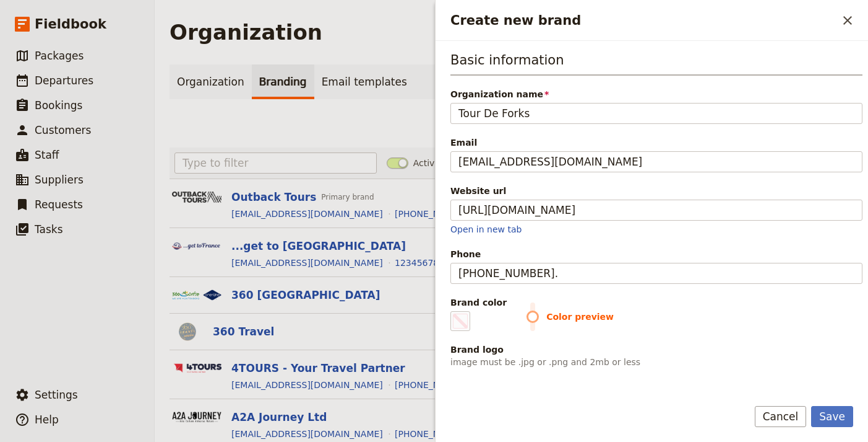 Image resolution: width=868 pixels, height=442 pixels. Describe the element at coordinates (420, 263) in the screenshot. I see `a: 123456789` at that location.